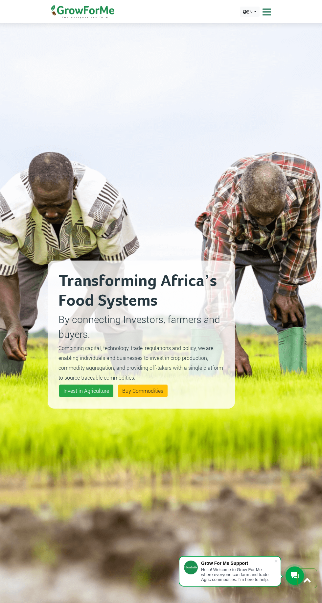  I want to click on div: Grow For Me Support, so click(238, 563).